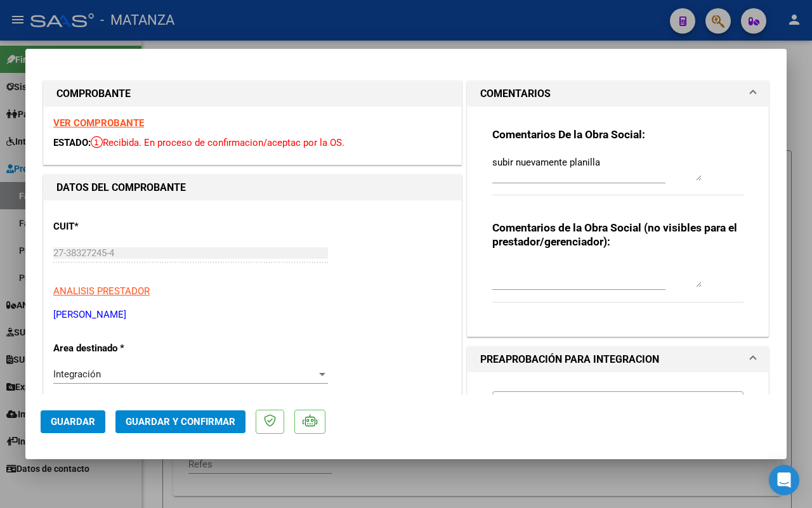  I want to click on mat-expansion-panel-header: COMENTARIOS, so click(617, 94).